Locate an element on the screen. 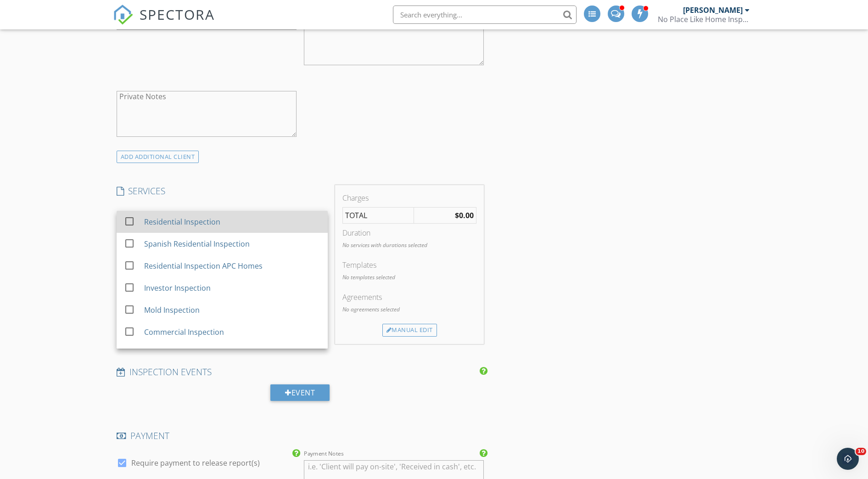 The width and height of the screenshot is (868, 479). div: Duration is located at coordinates (410, 233).